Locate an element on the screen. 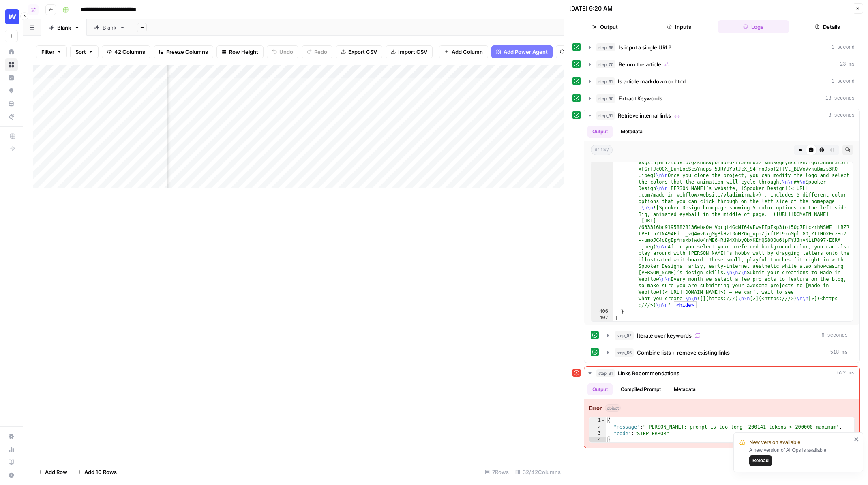 The width and height of the screenshot is (868, 485). span: 18 seconds is located at coordinates (840, 98).